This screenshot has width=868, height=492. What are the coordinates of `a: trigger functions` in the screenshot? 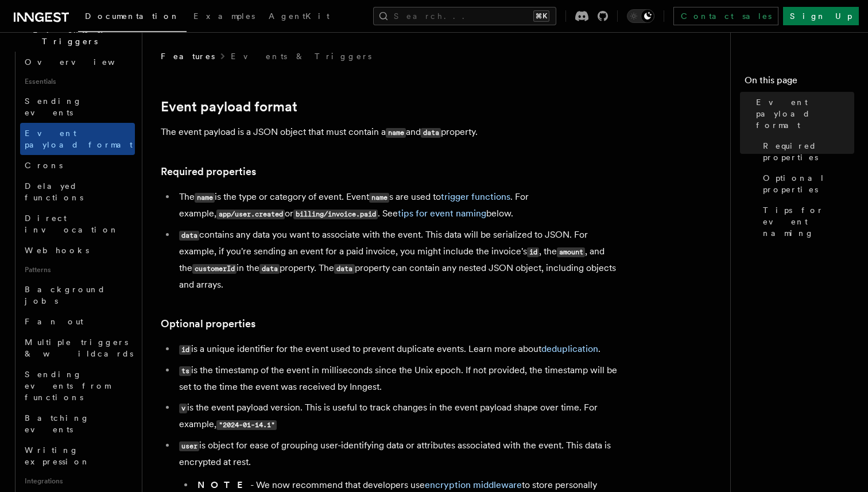 It's located at (475, 196).